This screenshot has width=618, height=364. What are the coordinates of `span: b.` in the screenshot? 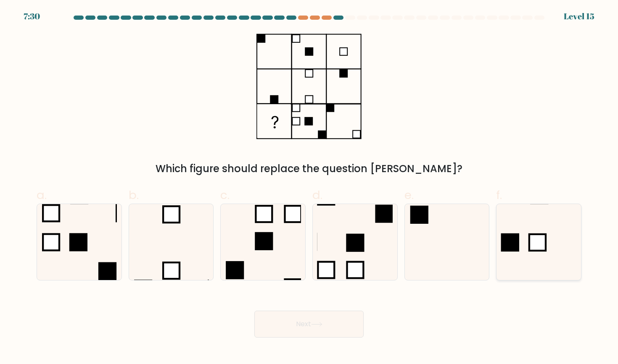 It's located at (134, 195).